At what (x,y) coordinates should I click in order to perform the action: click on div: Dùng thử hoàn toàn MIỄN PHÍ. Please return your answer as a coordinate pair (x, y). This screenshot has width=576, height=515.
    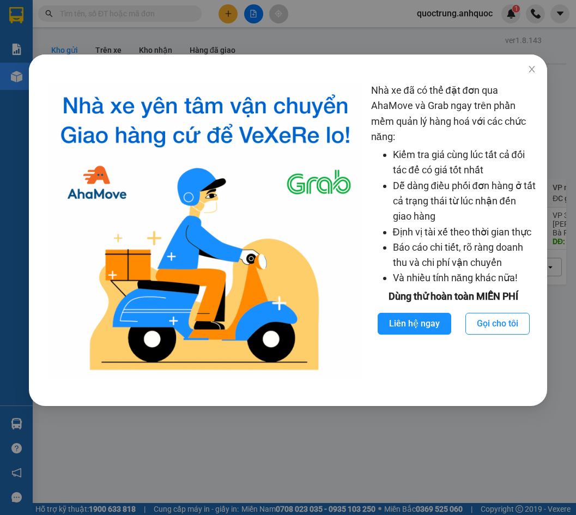
    Looking at the image, I should click on (454, 297).